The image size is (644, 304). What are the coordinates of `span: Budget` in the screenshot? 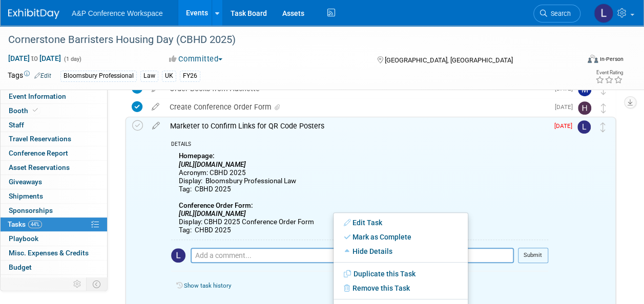 It's located at (20, 267).